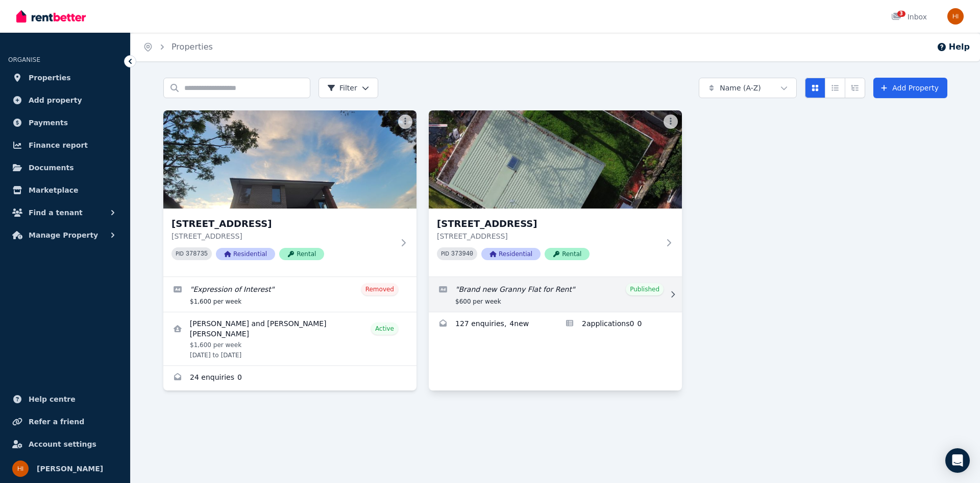  Describe the element at coordinates (51, 168) in the screenshot. I see `span: Documents` at that location.